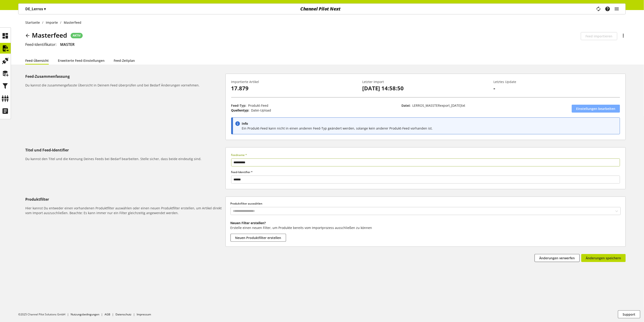 This screenshot has width=644, height=322. What do you see at coordinates (430, 123) in the screenshot?
I see `p: Info` at bounding box center [430, 123].